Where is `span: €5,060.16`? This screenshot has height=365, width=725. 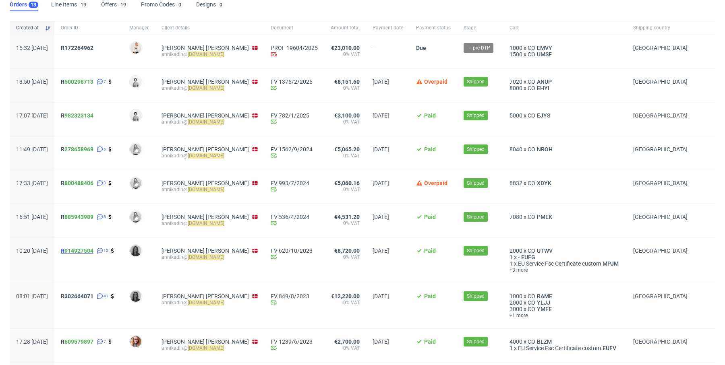
span: €5,060.16 is located at coordinates (347, 183).